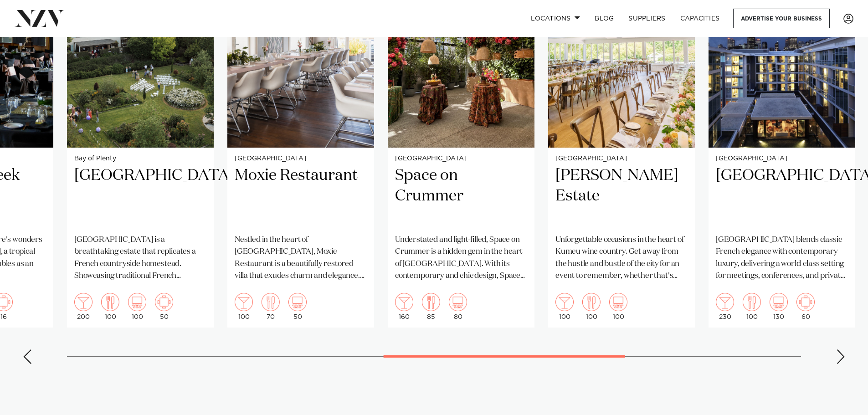 This screenshot has width=868, height=415. I want to click on div: 160, so click(404, 306).